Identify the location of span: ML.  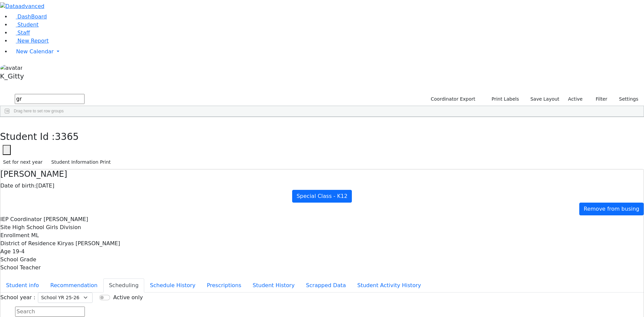
(35, 235).